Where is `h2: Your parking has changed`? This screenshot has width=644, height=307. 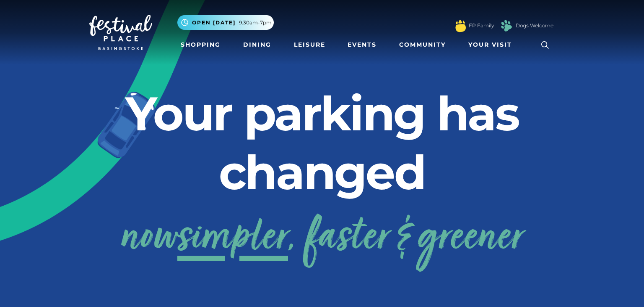 h2: Your parking has changed is located at coordinates (322, 143).